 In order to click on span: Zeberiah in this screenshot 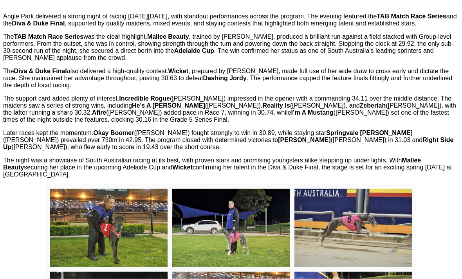, I will do `click(373, 105)`.